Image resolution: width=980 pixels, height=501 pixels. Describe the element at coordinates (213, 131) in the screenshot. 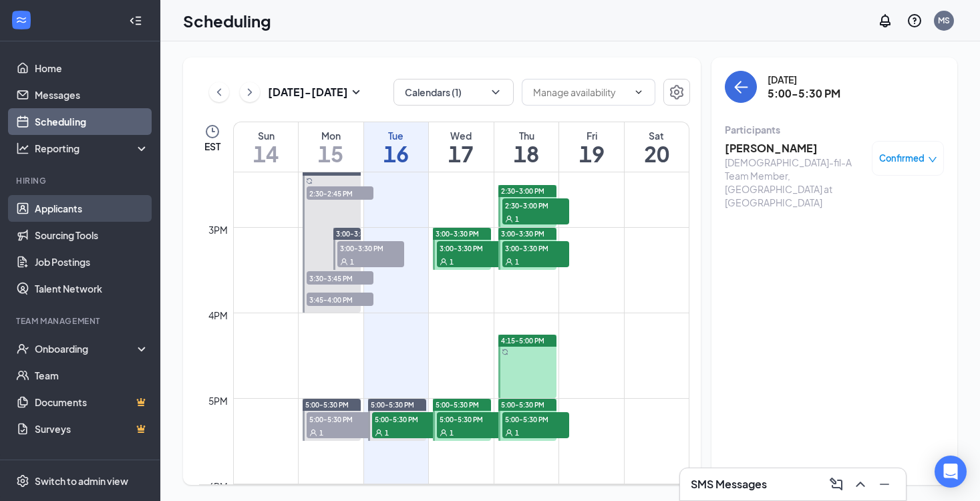

I see `svg: Clock` at that location.